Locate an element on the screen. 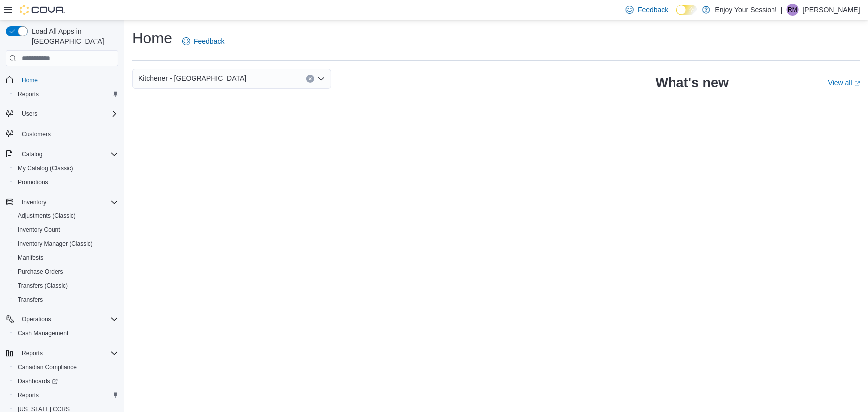 The height and width of the screenshot is (412, 868). a: Inventory Manager (Classic) is located at coordinates (55, 244).